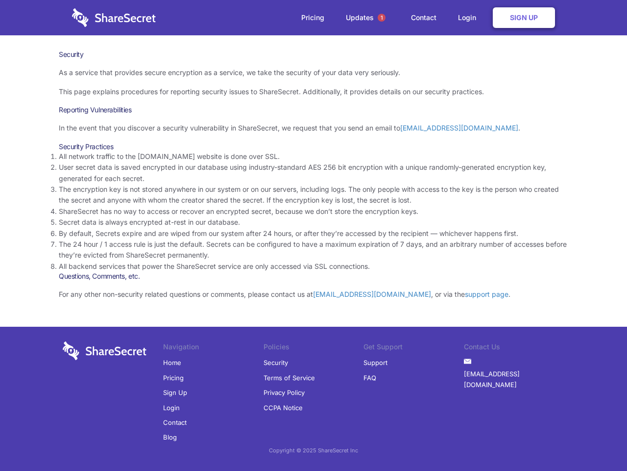 This screenshot has height=471, width=627. Describe the element at coordinates (414, 348) in the screenshot. I see `li: Get Support` at that location.